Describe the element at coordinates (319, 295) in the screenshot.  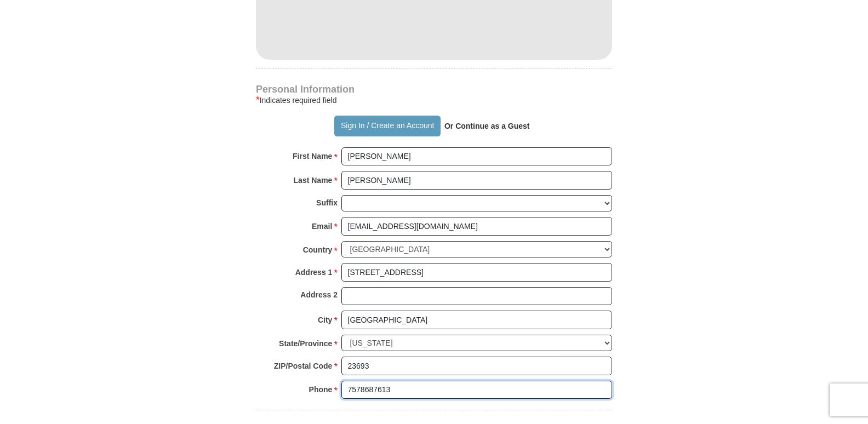
I see `strong: Address 2` at that location.